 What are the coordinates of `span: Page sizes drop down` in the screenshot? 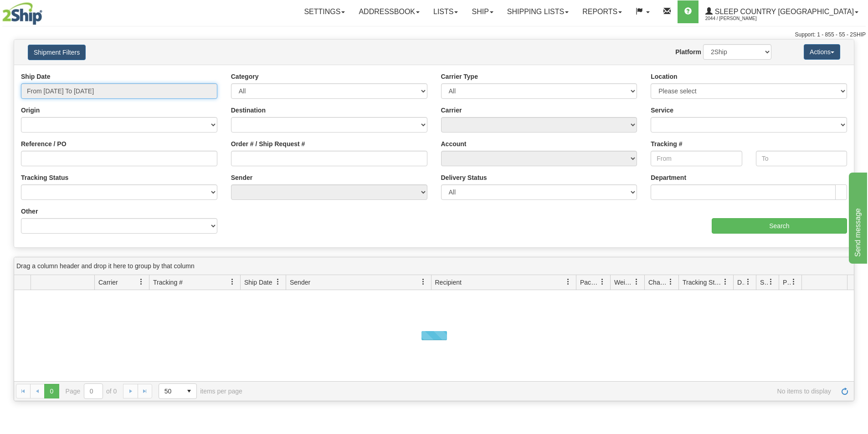 It's located at (178, 391).